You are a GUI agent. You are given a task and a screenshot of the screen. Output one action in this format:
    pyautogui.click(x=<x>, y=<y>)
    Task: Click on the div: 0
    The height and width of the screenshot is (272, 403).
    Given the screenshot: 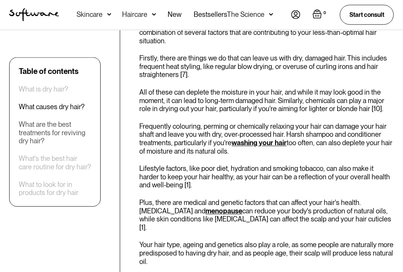 What is the action you would take?
    pyautogui.click(x=325, y=13)
    